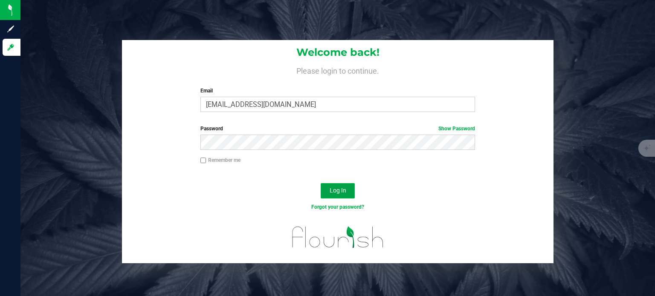 Image resolution: width=655 pixels, height=296 pixels. What do you see at coordinates (11, 29) in the screenshot?
I see `inline-svg: Sign up` at bounding box center [11, 29].